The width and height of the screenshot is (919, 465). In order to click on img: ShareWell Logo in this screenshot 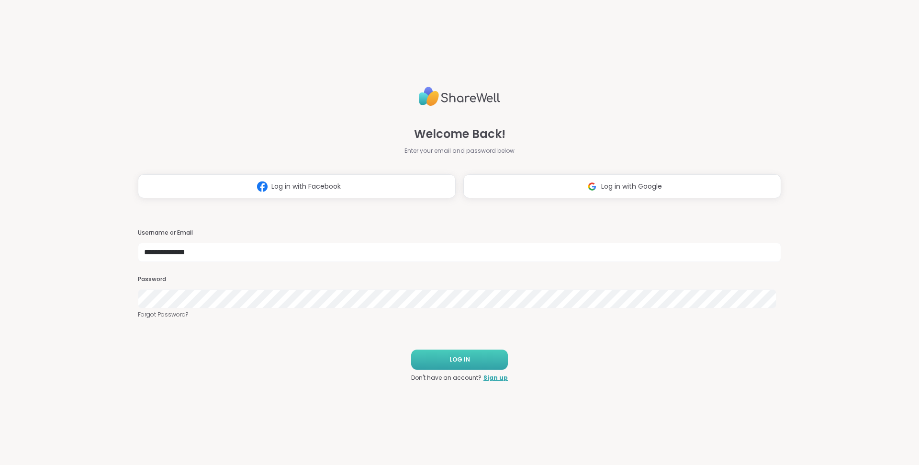, I will do `click(459, 96)`.